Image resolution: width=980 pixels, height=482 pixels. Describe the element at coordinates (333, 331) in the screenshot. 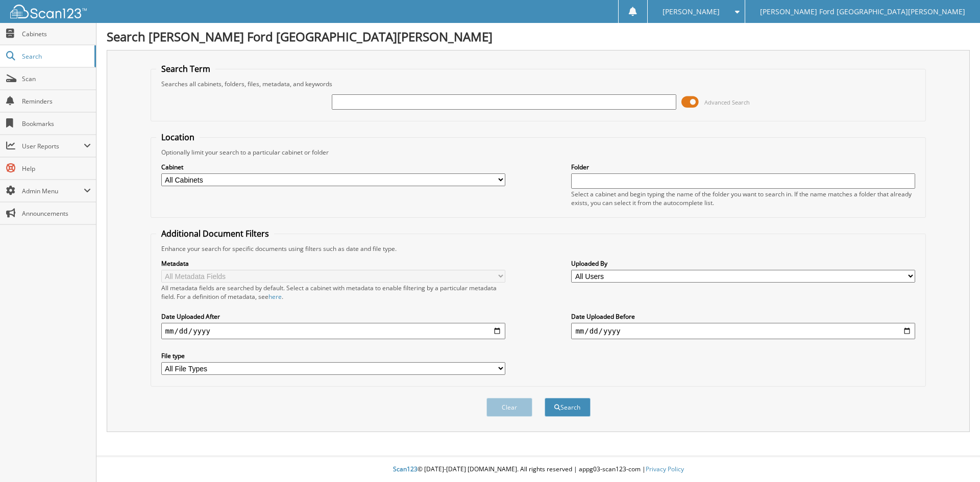

I see `input: start` at that location.